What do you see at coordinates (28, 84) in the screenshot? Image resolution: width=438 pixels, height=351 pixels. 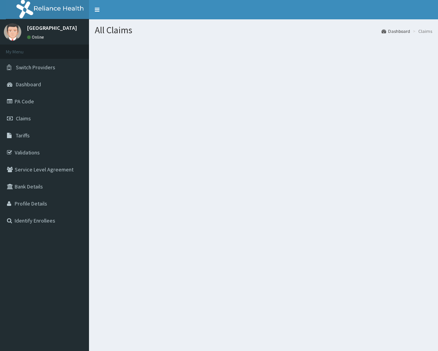 I see `span: Dashboard` at bounding box center [28, 84].